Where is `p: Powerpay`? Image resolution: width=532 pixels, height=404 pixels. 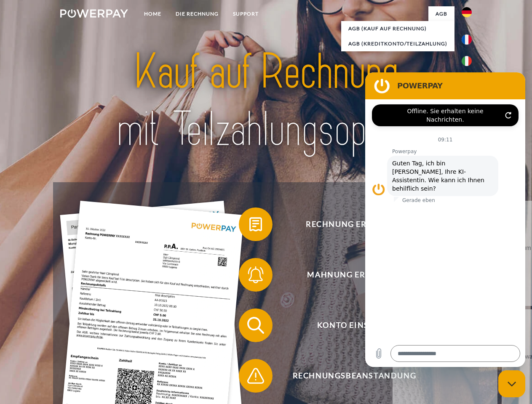 p: Powerpay is located at coordinates (94, 79).